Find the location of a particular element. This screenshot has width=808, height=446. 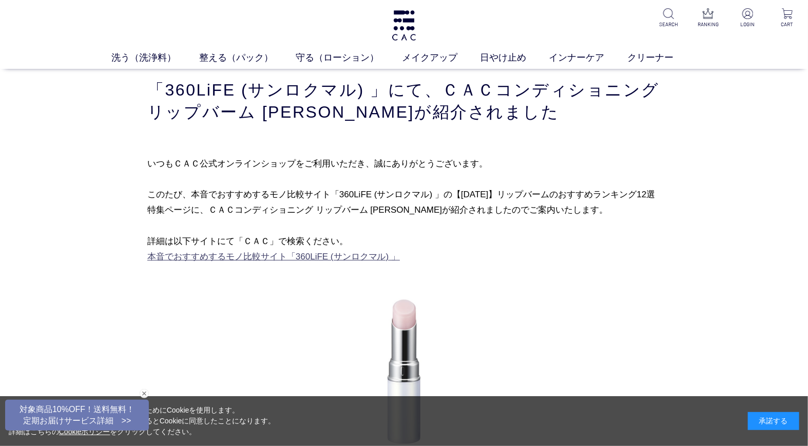

a: 洗う（洗浄料） is located at coordinates (155, 58).